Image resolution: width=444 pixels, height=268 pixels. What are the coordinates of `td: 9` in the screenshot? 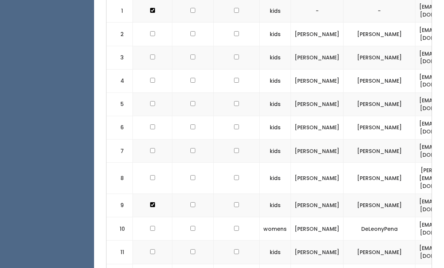 It's located at (120, 206).